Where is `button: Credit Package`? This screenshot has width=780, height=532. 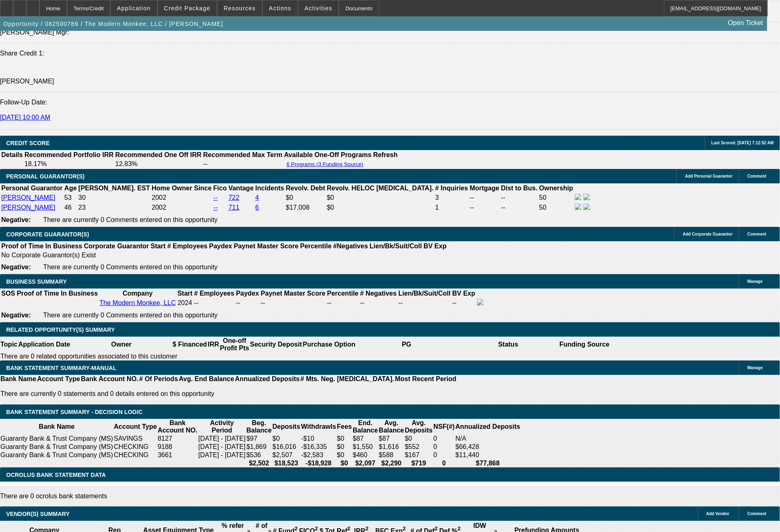
button: Credit Package is located at coordinates (187, 8).